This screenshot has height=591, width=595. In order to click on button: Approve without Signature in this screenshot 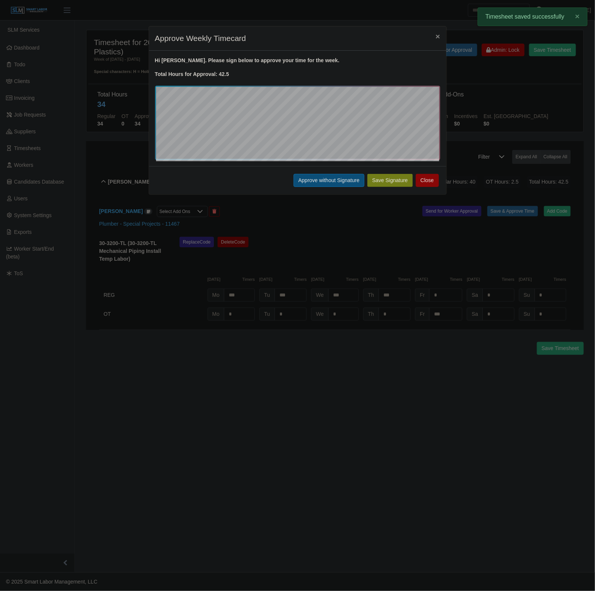, I will do `click(329, 180)`.